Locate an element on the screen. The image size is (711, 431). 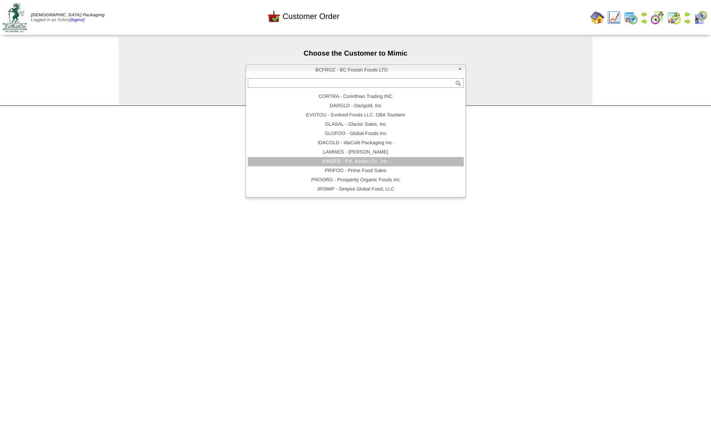
li: PROORG - Prosperity Organic Foods Inc is located at coordinates (356, 180).